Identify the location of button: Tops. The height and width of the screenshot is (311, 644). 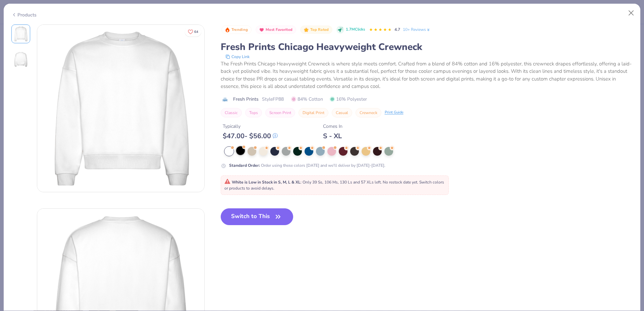
(254, 112).